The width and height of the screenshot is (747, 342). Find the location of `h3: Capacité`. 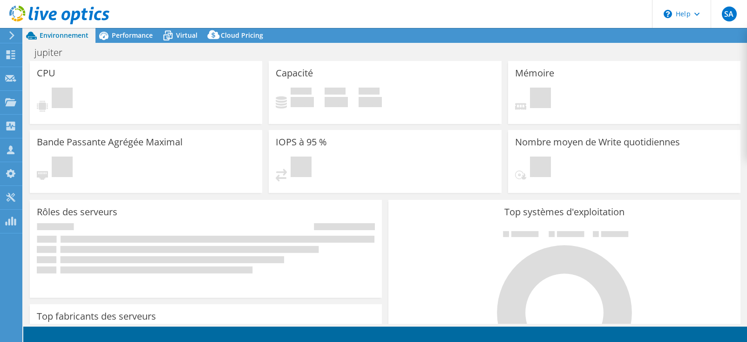

h3: Capacité is located at coordinates (294, 73).